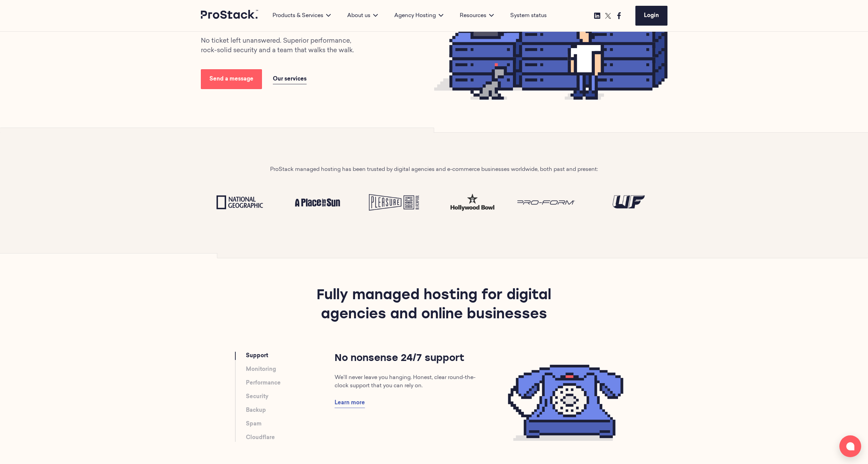 The image size is (868, 464). What do you see at coordinates (362, 16) in the screenshot?
I see `div: About us` at bounding box center [362, 16].